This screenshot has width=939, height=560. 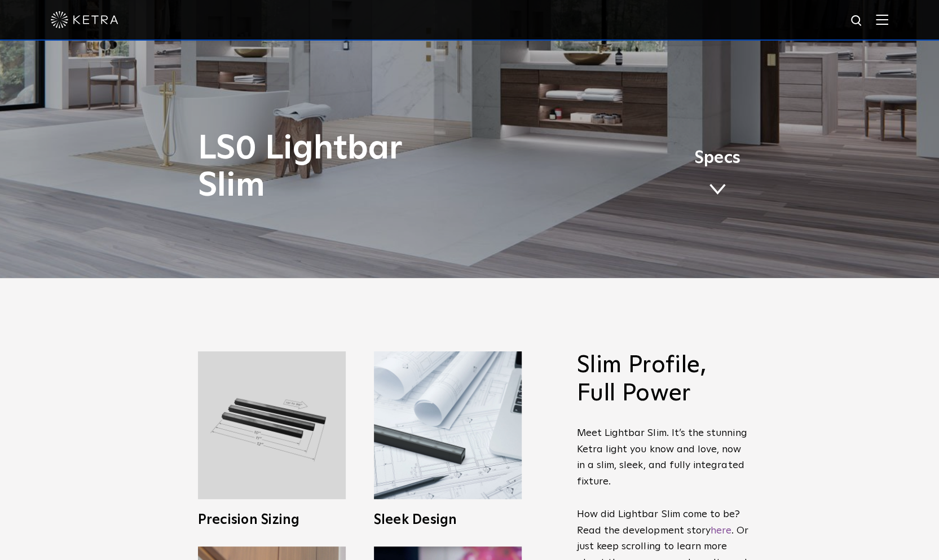 What do you see at coordinates (665, 380) in the screenshot?
I see `h2: Slim Profile, Full Power` at bounding box center [665, 380].